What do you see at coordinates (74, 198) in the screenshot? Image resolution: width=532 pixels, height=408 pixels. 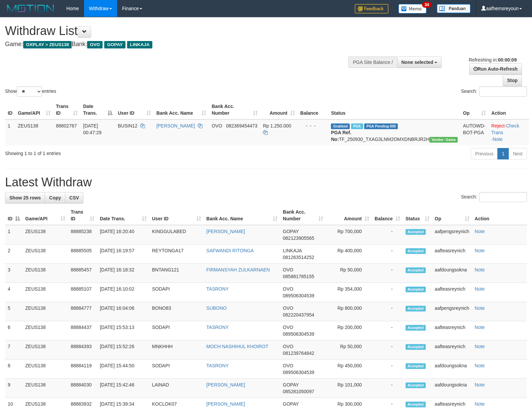 I see `a: CSV` at bounding box center [74, 198].